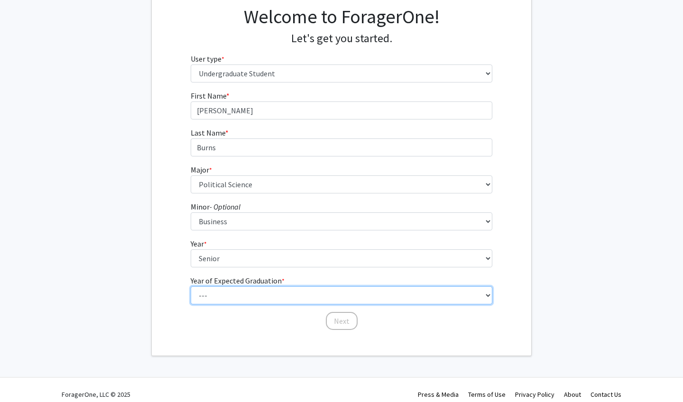  I want to click on label: Year of Expected Graduation, so click(238, 281).